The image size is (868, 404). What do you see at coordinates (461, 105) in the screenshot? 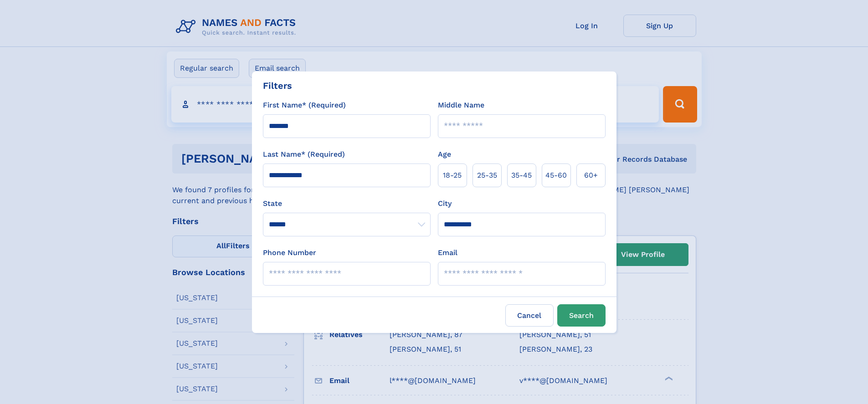
I see `label: Middle Name` at bounding box center [461, 105].